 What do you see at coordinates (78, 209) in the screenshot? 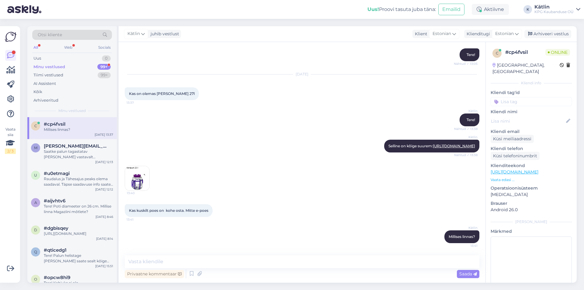
I see `div: Tere! Poti diameeter on 26 cm. Millise linna Magaziini mõtlete?` at bounding box center [78, 209].